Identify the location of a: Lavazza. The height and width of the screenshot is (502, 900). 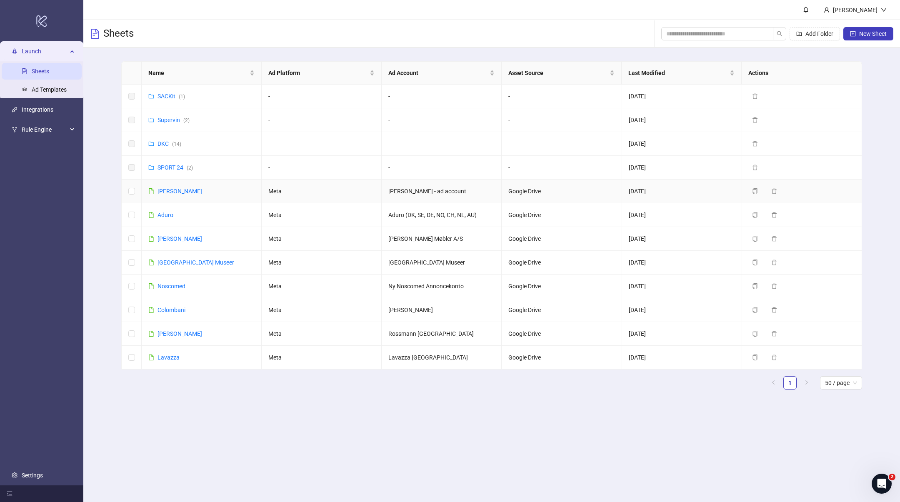
(168, 357).